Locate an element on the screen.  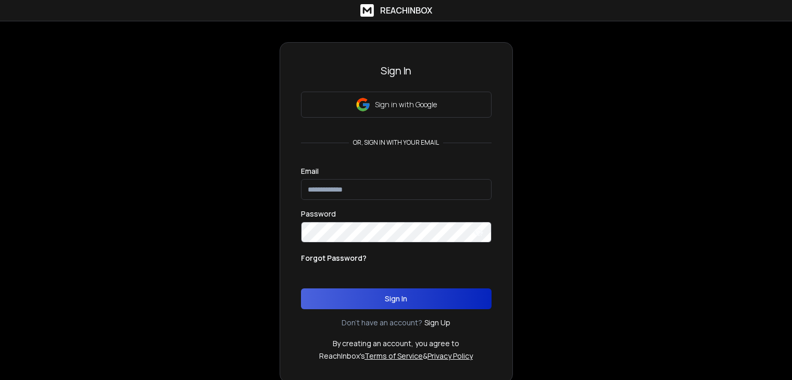
a: ReachInbox is located at coordinates (396, 10).